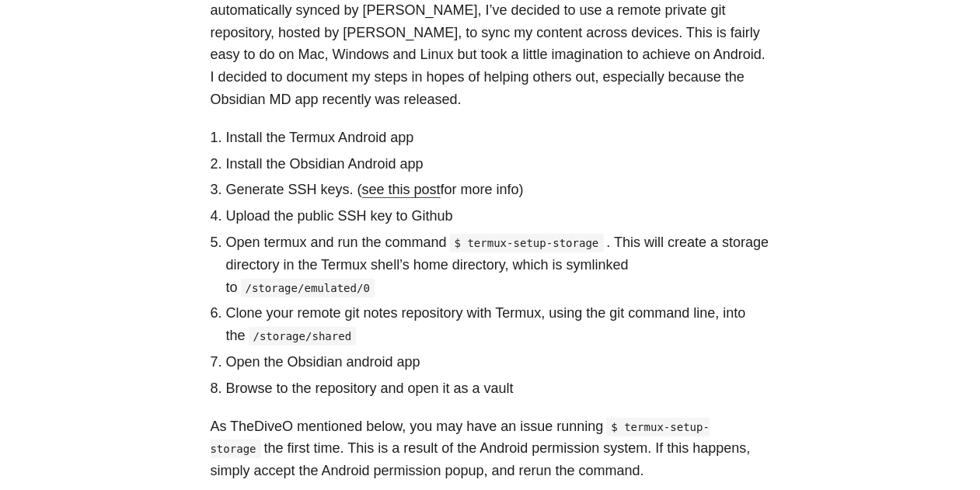 This screenshot has height=490, width=980. Describe the element at coordinates (498, 164) in the screenshot. I see `li: Install the Obsidian Android app` at that location.